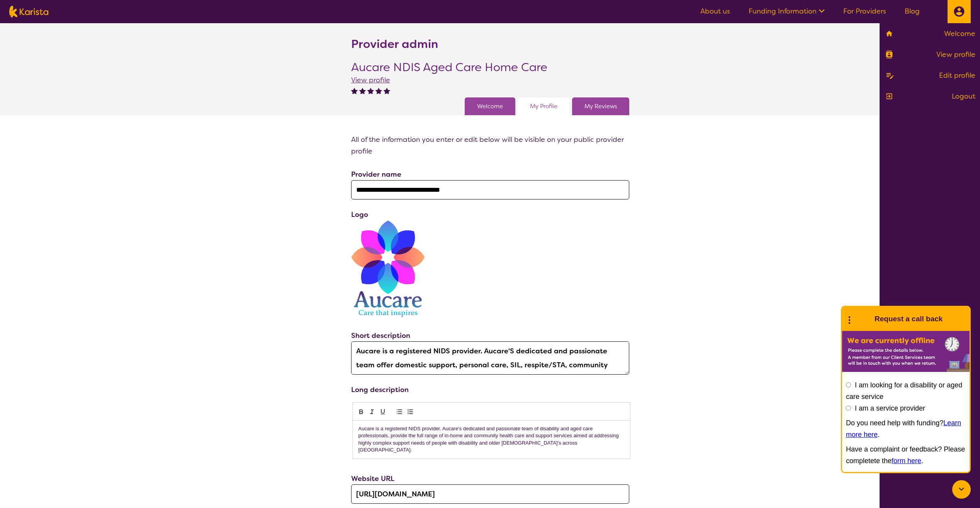  What do you see at coordinates (906, 461) in the screenshot?
I see `a: form here` at bounding box center [906, 461].